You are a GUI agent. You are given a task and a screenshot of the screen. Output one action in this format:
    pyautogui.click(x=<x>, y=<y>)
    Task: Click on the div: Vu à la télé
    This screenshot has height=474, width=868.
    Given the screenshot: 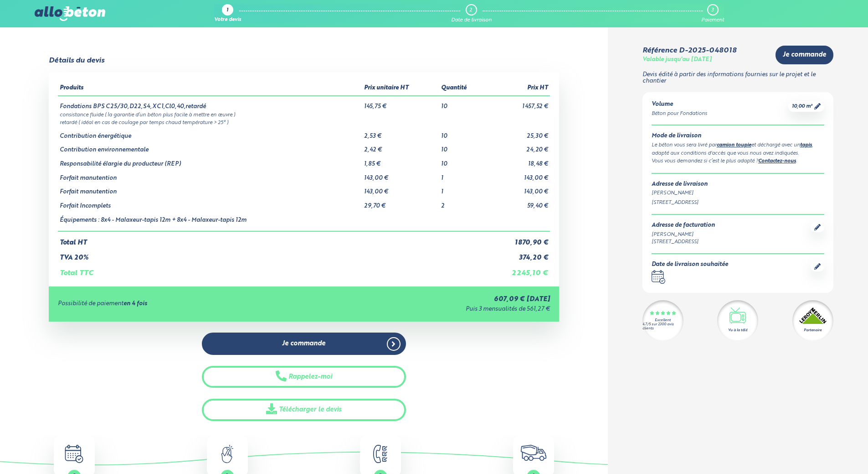 What is the action you would take?
    pyautogui.click(x=738, y=330)
    